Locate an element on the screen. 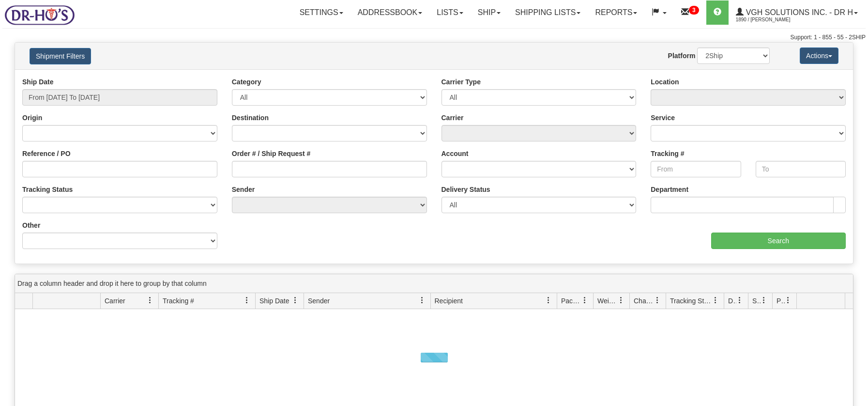  label: Category is located at coordinates (246, 82).